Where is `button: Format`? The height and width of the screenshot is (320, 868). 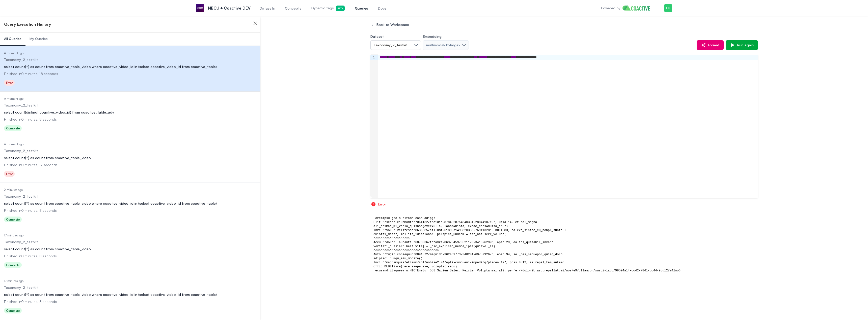
button: Format is located at coordinates (710, 45).